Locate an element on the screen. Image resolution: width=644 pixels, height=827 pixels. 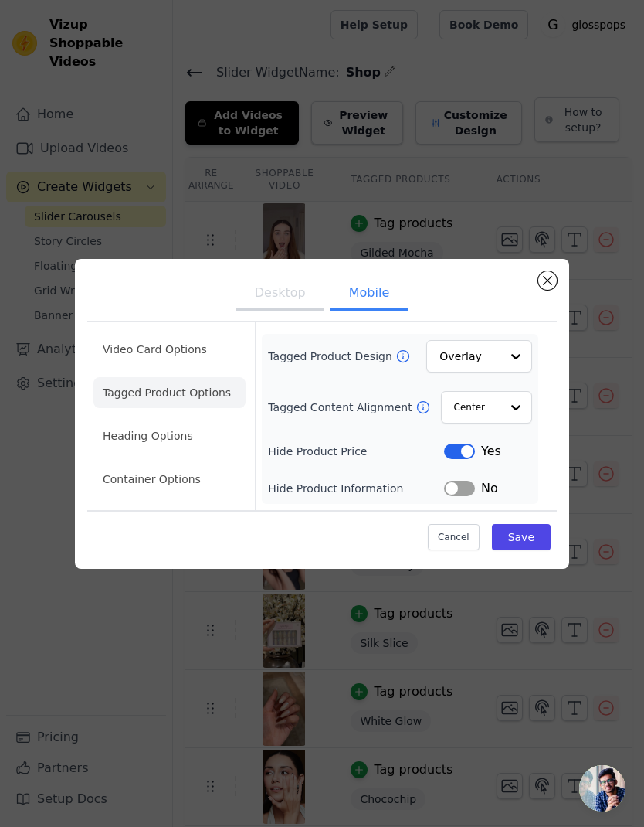
label: Hide Product Information is located at coordinates (356, 488).